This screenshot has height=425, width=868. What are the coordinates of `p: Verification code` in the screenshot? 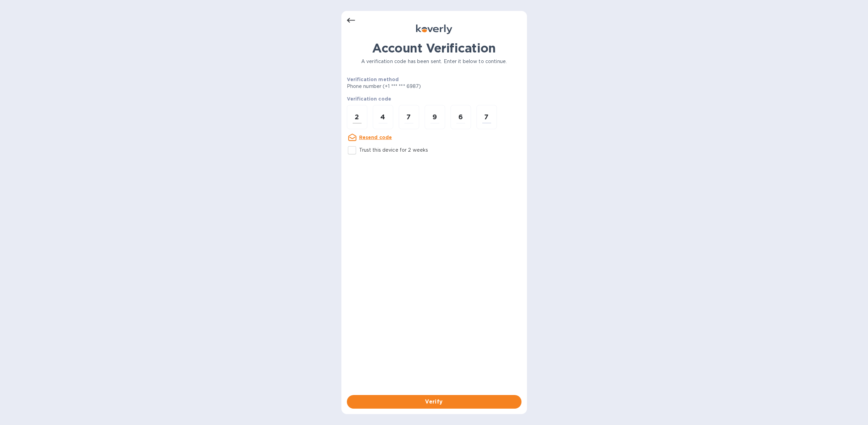 It's located at (434, 99).